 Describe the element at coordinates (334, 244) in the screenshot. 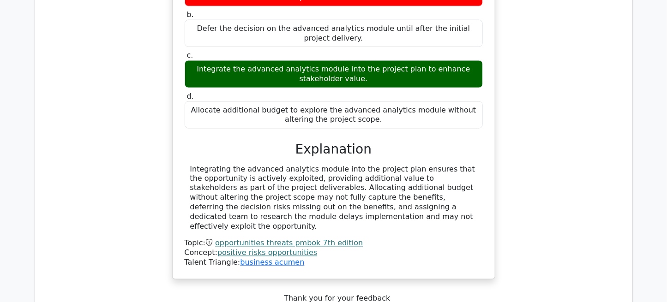

I see `div: Topic:` at that location.